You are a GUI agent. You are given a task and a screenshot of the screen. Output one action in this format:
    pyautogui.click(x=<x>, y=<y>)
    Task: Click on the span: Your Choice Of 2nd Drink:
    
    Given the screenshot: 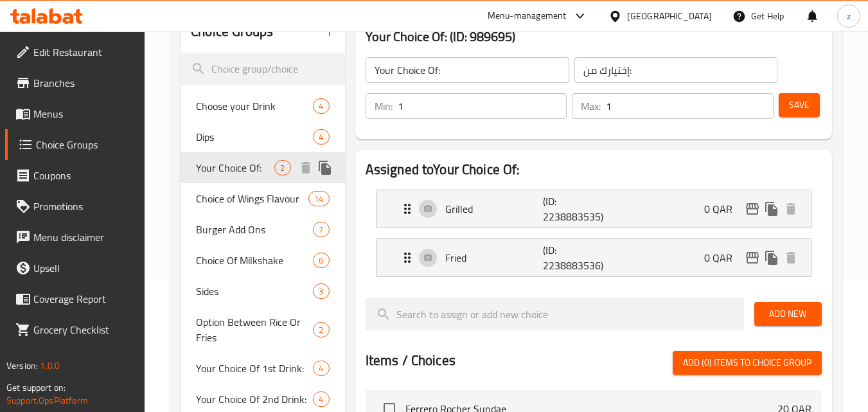 What is the action you would take?
    pyautogui.click(x=255, y=399)
    